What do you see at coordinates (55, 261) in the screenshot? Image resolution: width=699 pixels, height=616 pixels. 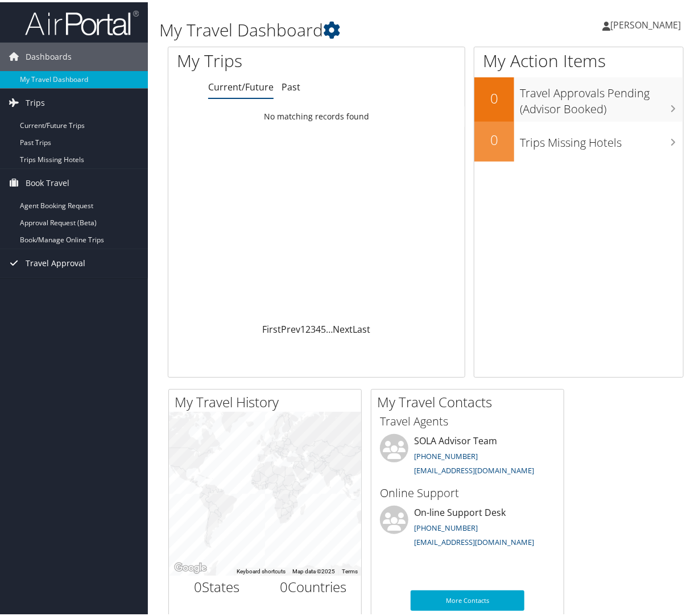 I see `span: Travel Approval` at bounding box center [55, 261].